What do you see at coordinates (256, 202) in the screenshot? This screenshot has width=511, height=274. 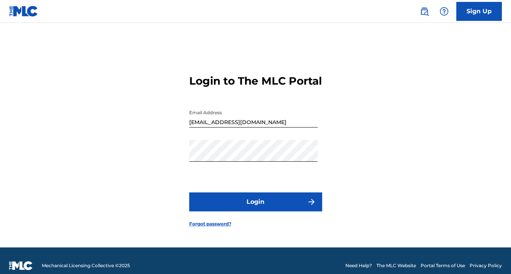 I see `button: Login` at bounding box center [256, 202].